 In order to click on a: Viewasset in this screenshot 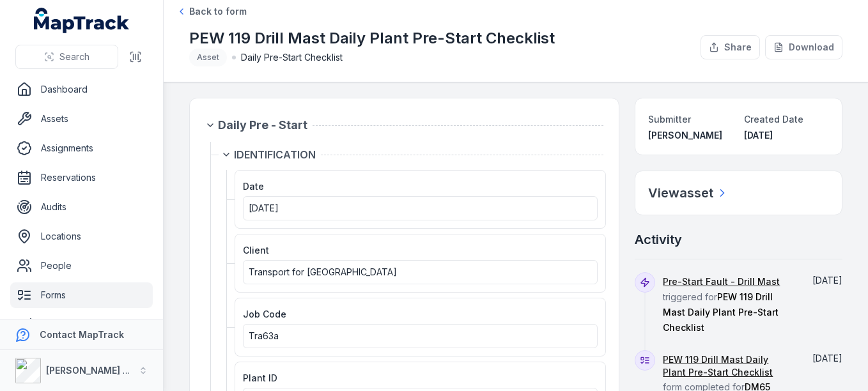, I will do `click(689, 193)`.